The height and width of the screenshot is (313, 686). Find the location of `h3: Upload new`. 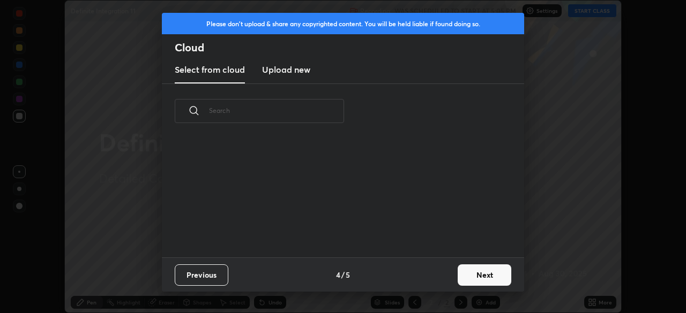

h3: Upload new is located at coordinates (286, 70).